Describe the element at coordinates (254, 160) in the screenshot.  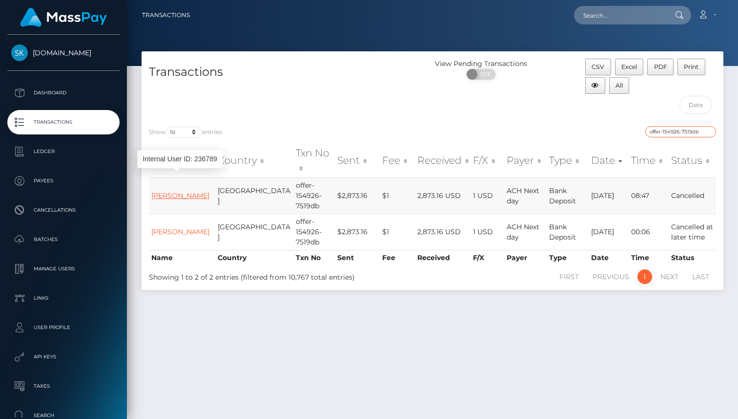
I see `th: Country: activate to sort column ascending` at that location.